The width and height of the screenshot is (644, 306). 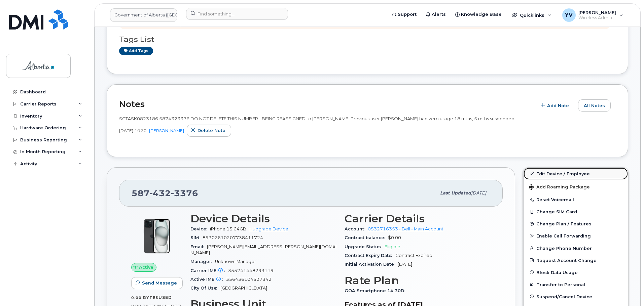 What do you see at coordinates (136, 51) in the screenshot?
I see `a: Add tags` at bounding box center [136, 51].